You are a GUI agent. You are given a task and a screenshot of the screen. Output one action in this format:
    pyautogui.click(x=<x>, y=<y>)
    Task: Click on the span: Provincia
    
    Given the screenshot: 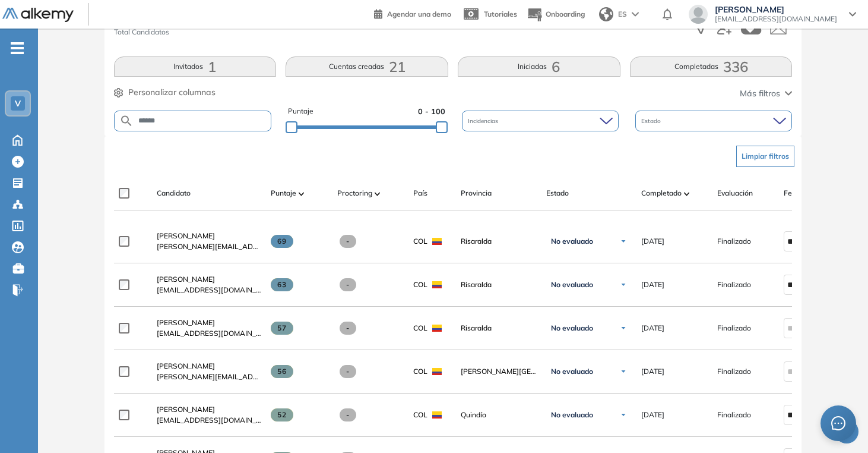 What is the action you would take?
    pyautogui.click(x=477, y=193)
    